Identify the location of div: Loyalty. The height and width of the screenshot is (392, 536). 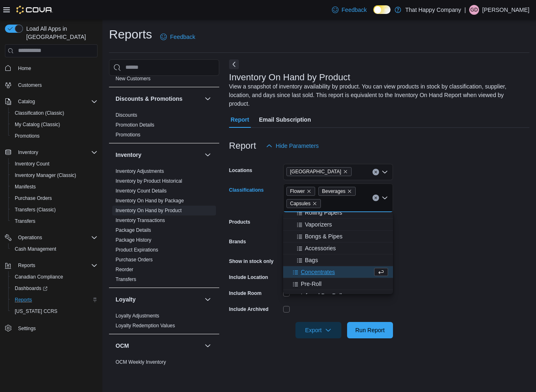
(164, 322).